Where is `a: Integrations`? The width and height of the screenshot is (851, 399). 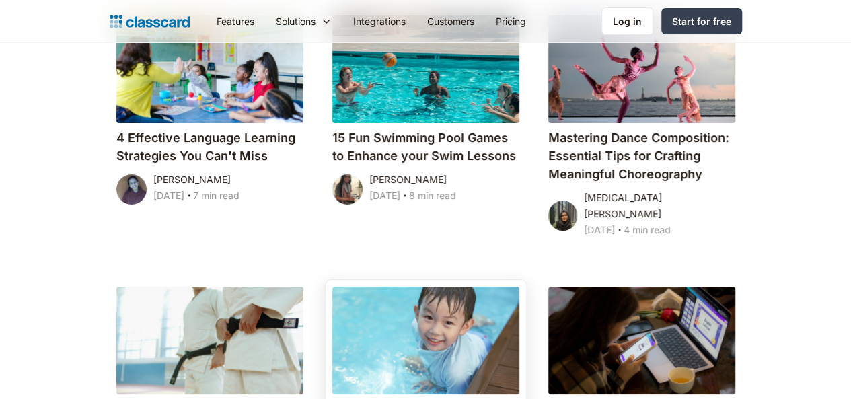
a: Integrations is located at coordinates (379, 21).